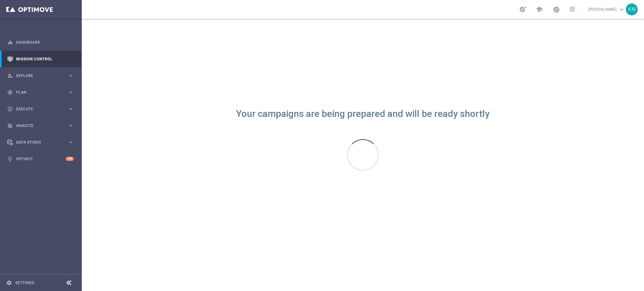 This screenshot has width=644, height=291. I want to click on span: Execute, so click(42, 109).